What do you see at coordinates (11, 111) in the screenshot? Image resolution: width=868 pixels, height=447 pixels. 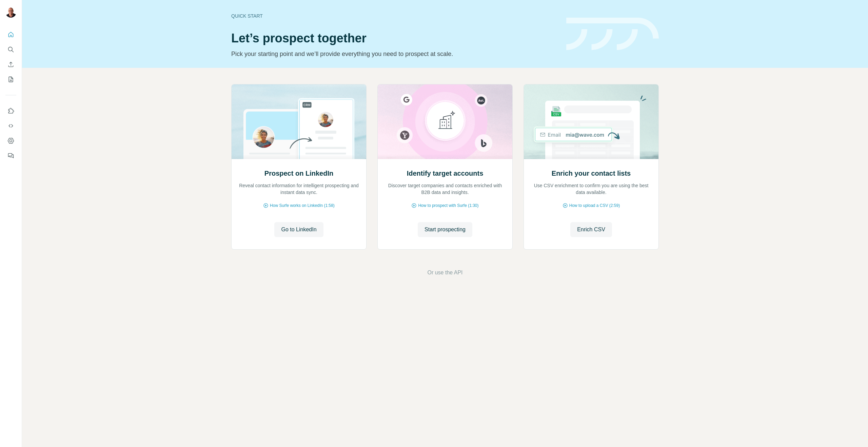 I see `button: Use Surfe on LinkedIn` at bounding box center [11, 111].